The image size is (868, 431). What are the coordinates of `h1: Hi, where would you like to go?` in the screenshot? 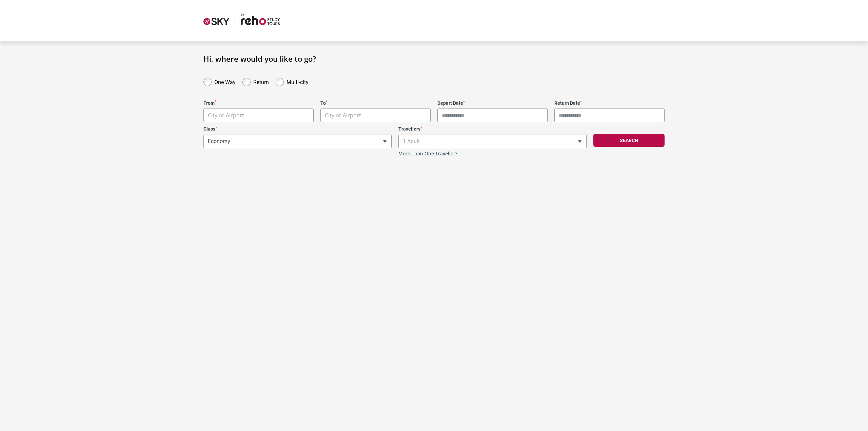 It's located at (434, 58).